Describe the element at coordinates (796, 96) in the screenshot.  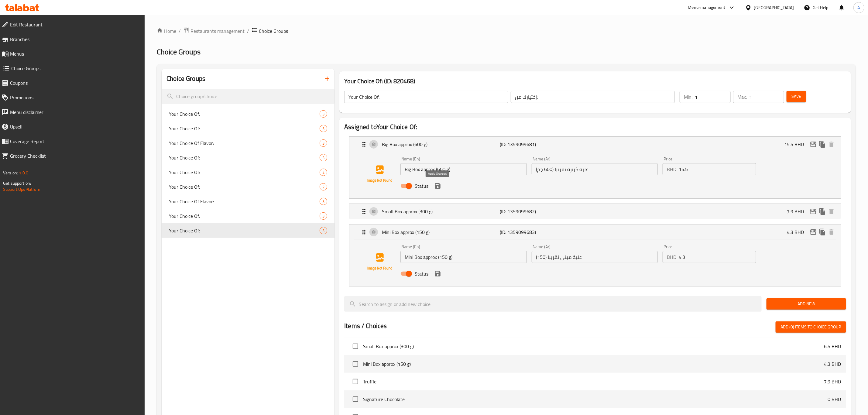
I see `span: Save` at that location.